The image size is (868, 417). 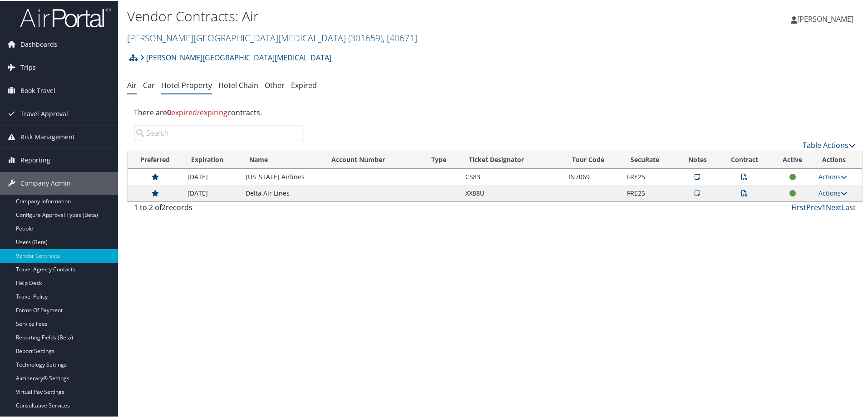 What do you see at coordinates (745, 159) in the screenshot?
I see `th: Contract: activate to sort column ascending` at bounding box center [745, 159].